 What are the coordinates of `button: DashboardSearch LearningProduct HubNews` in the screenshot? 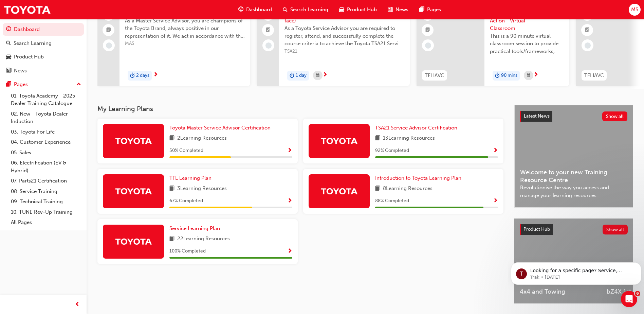 It's located at (43, 50).